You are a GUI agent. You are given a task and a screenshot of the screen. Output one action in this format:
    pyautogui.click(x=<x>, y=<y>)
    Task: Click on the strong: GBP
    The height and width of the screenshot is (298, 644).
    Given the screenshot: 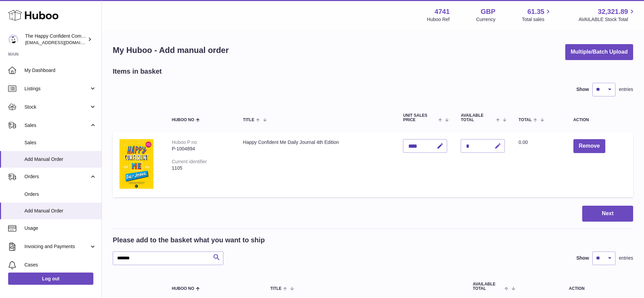 What is the action you would take?
    pyautogui.click(x=488, y=12)
    